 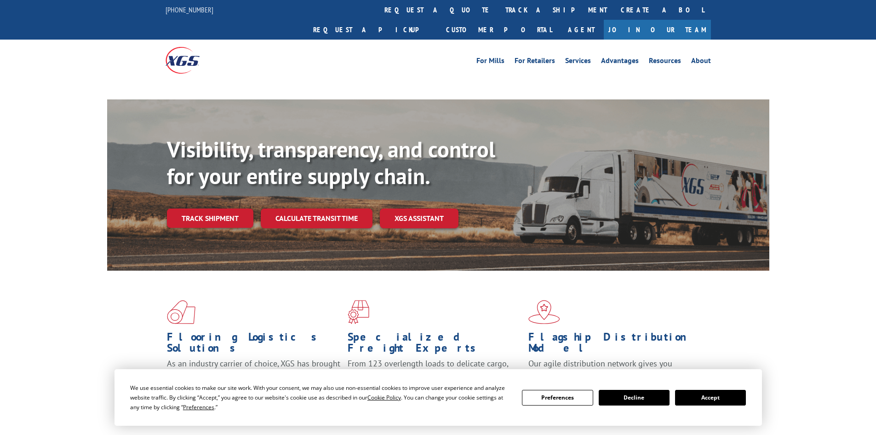 I want to click on a: XGS ASSISTANT, so click(x=419, y=218).